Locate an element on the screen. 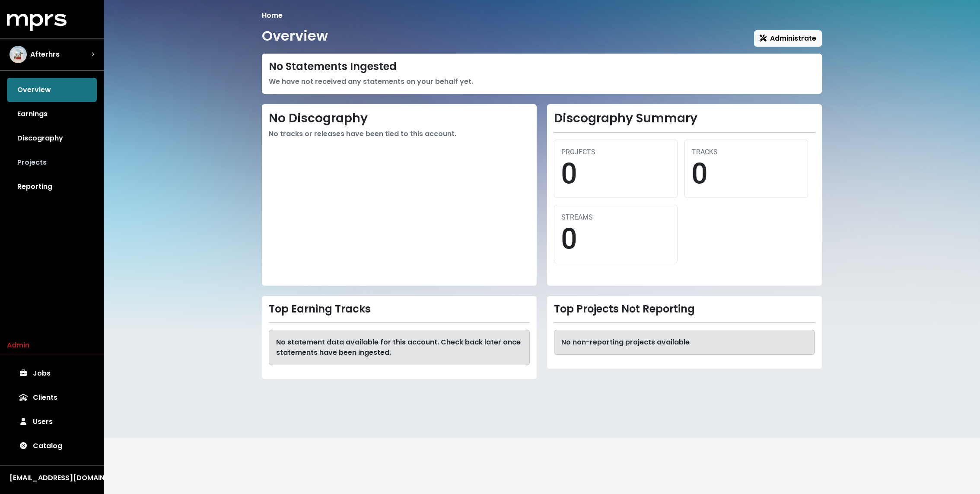  a: Jobs is located at coordinates (52, 373).